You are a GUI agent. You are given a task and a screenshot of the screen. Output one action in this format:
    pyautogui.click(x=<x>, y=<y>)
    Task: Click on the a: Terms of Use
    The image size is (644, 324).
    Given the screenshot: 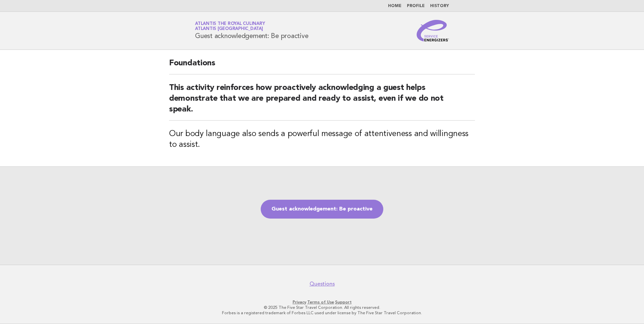 What is the action you would take?
    pyautogui.click(x=321, y=303)
    